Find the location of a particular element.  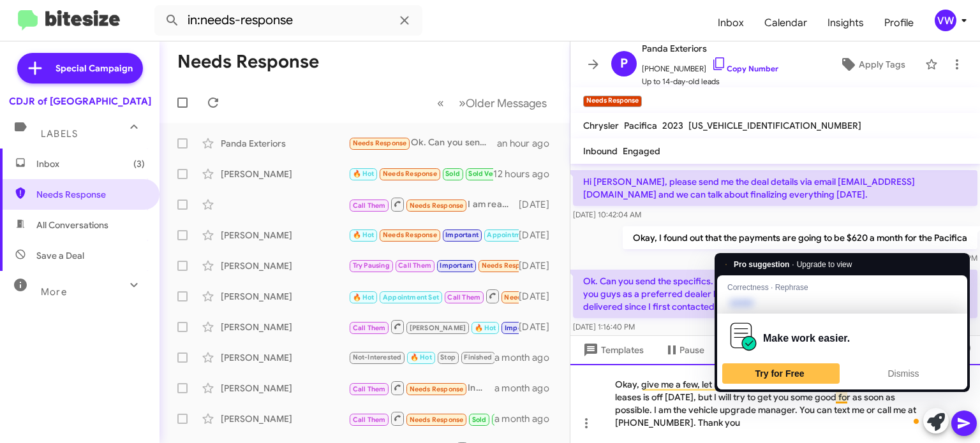

a: Inbox is located at coordinates (731, 23).